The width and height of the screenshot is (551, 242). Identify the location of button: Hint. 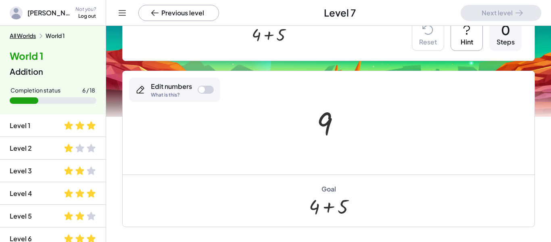
(467, 35).